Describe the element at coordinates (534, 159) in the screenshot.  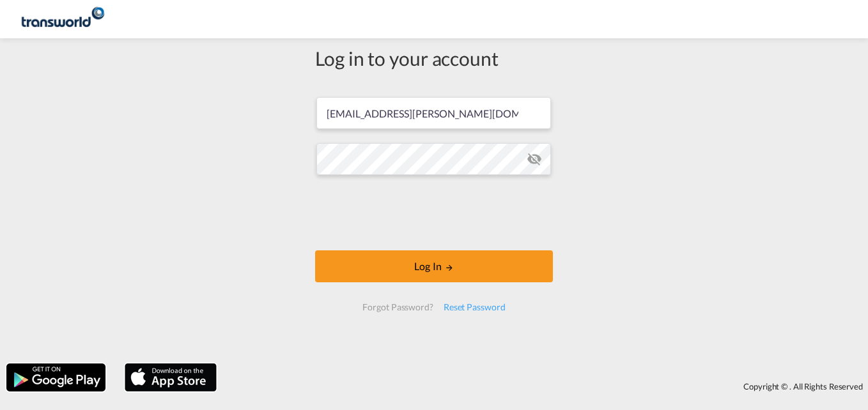
I see `md-icon: icon-eye-off` at that location.